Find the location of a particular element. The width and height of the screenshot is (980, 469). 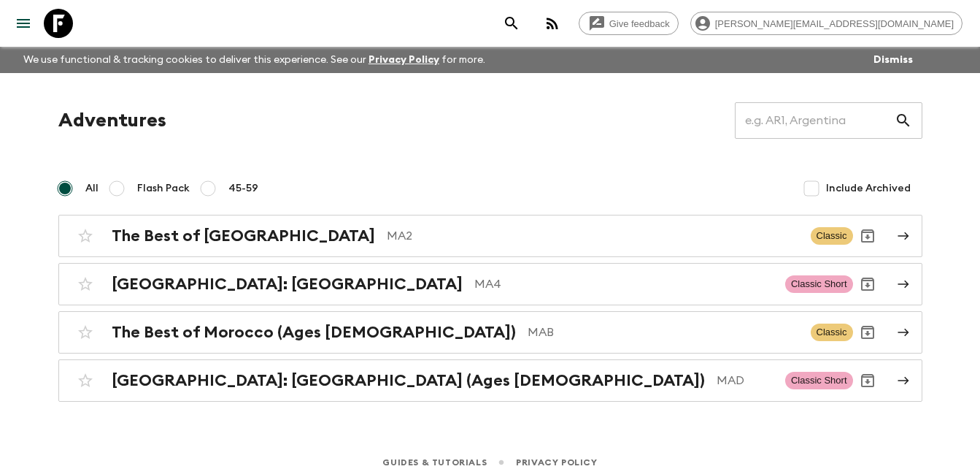

p: MAD is located at coordinates (745, 380).